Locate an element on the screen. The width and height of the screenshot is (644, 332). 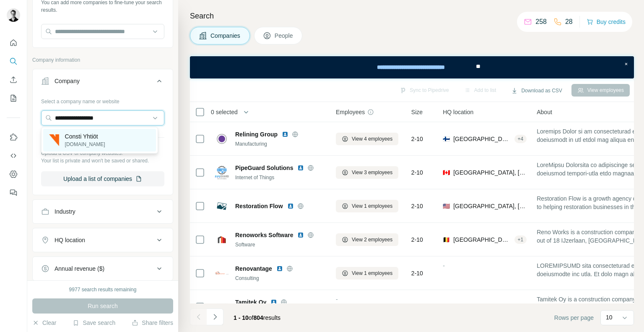
div: Annual revenue ($) is located at coordinates (79, 269).